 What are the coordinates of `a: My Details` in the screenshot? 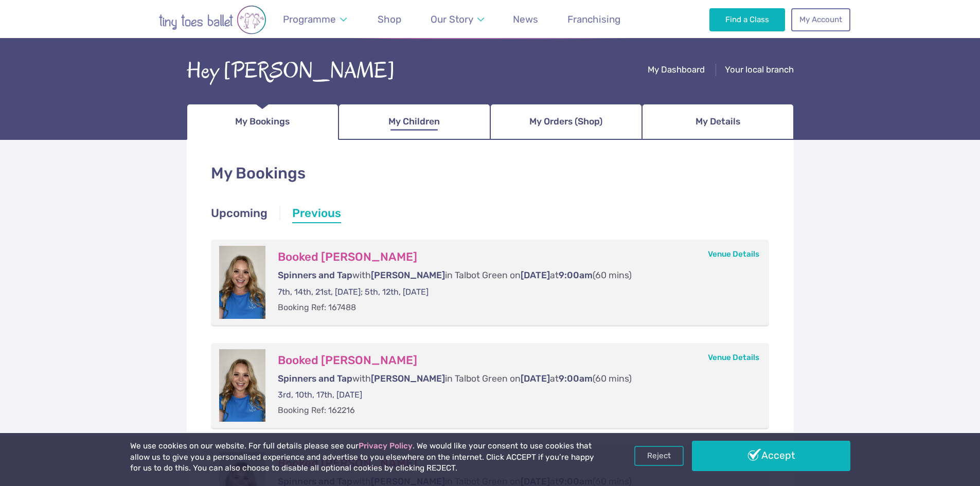 It's located at (717, 122).